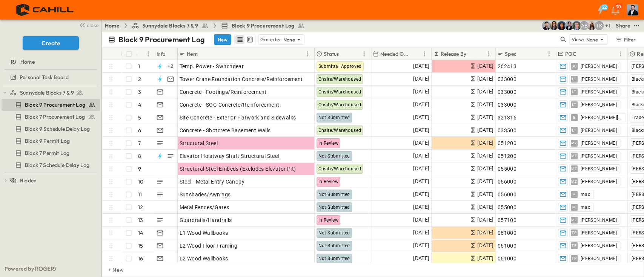 The width and height of the screenshot is (644, 277). I want to click on button: Create, so click(51, 43).